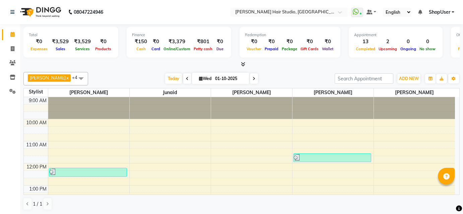 The image size is (463, 214). Describe the element at coordinates (230, 79) in the screenshot. I see `input: 2025-10-01` at that location.